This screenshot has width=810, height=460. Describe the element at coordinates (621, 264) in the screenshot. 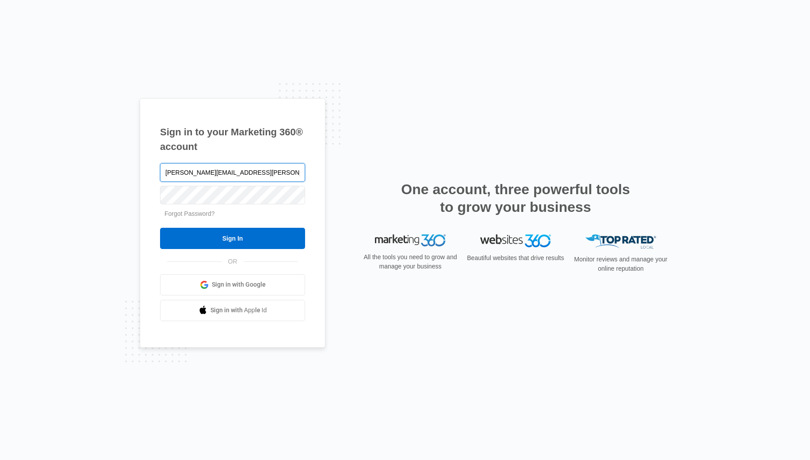

I see `p: Monitor reviews and manage your online reputation` at that location.